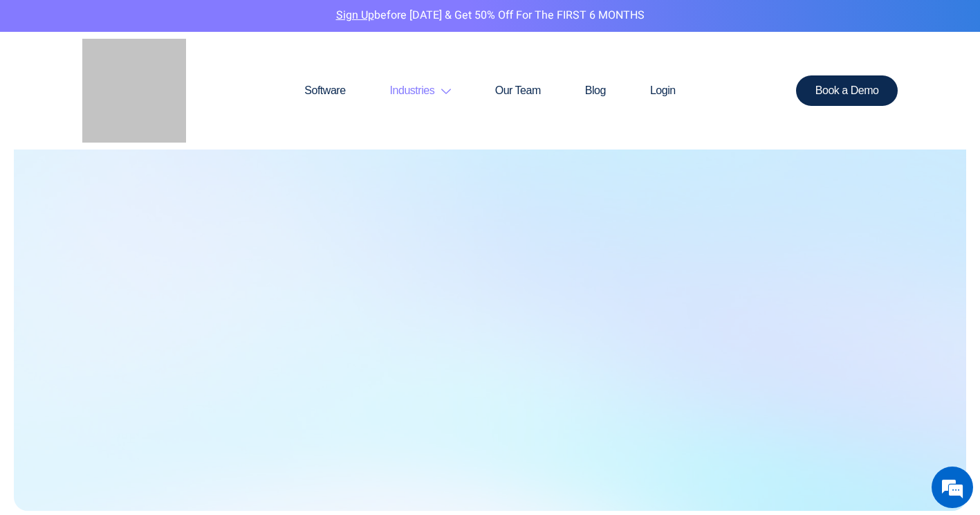 This screenshot has width=980, height=515. What do you see at coordinates (421, 90) in the screenshot?
I see `a: Industries` at bounding box center [421, 90].